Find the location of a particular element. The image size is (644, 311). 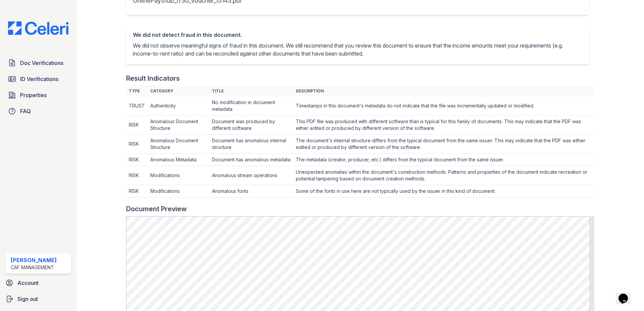

a: Account is located at coordinates (38, 283).